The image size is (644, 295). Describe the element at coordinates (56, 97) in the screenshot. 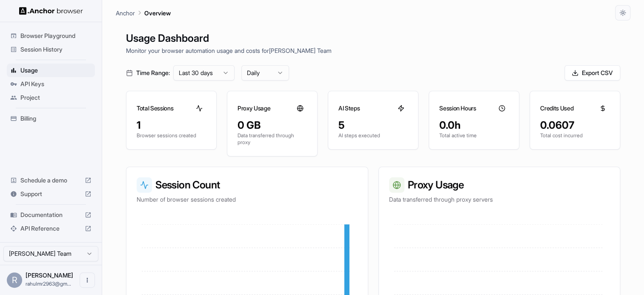

I see `span: Project` at that location.